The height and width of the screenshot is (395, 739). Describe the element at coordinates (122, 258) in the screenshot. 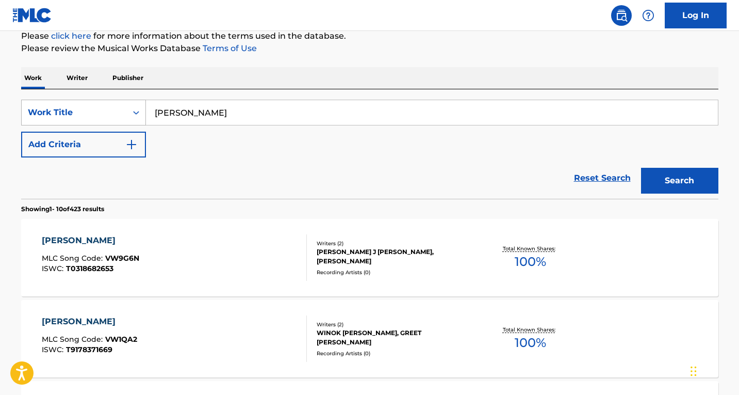

I see `span: VW9G6N` at that location.